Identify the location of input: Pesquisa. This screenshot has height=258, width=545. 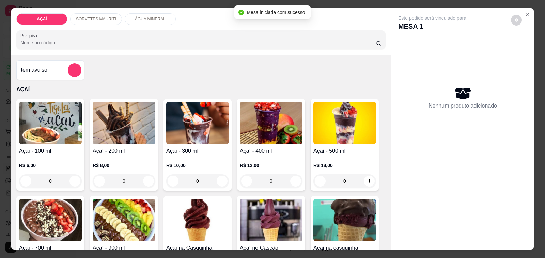
(198, 43).